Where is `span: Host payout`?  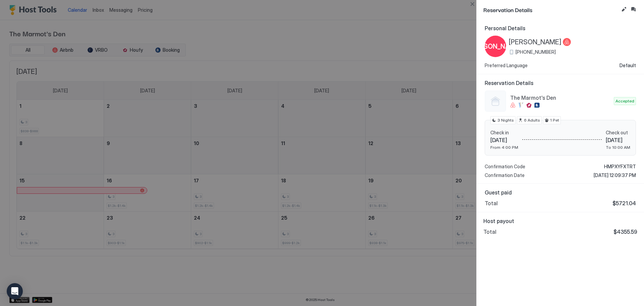 span: Host payout is located at coordinates (560, 221).